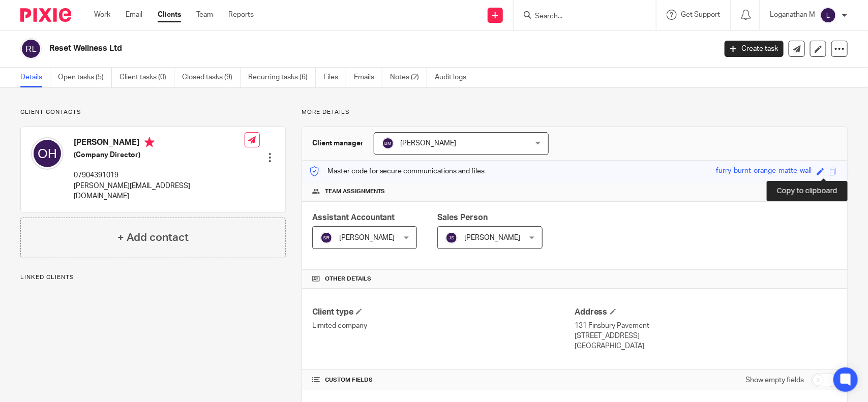 This screenshot has height=402, width=868. I want to click on p: 07904391019, so click(159, 175).